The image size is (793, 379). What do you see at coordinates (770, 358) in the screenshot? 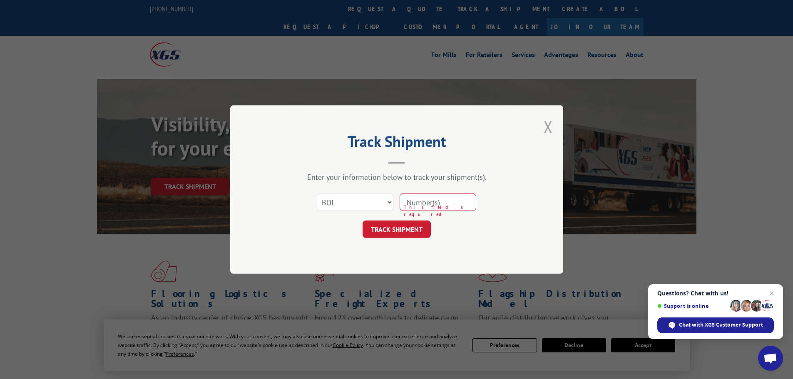
I see `div: Open chat` at bounding box center [770, 358].